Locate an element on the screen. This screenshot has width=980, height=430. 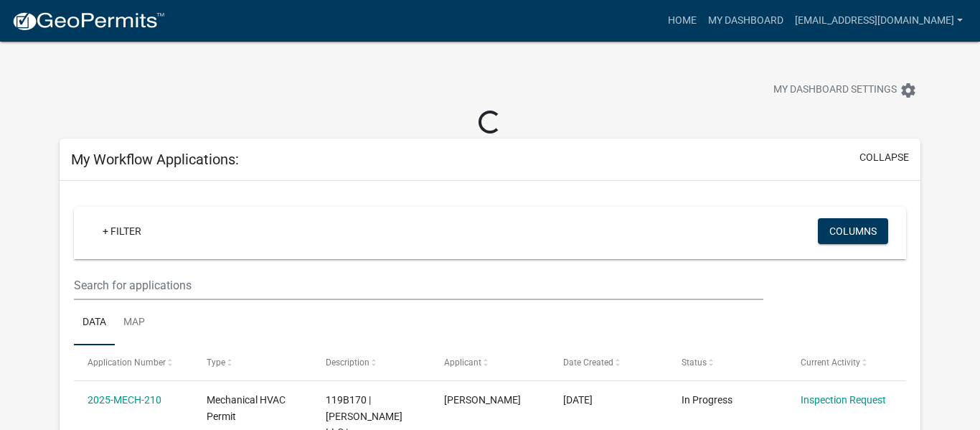
h5: My Workflow Applications: is located at coordinates (155, 159).